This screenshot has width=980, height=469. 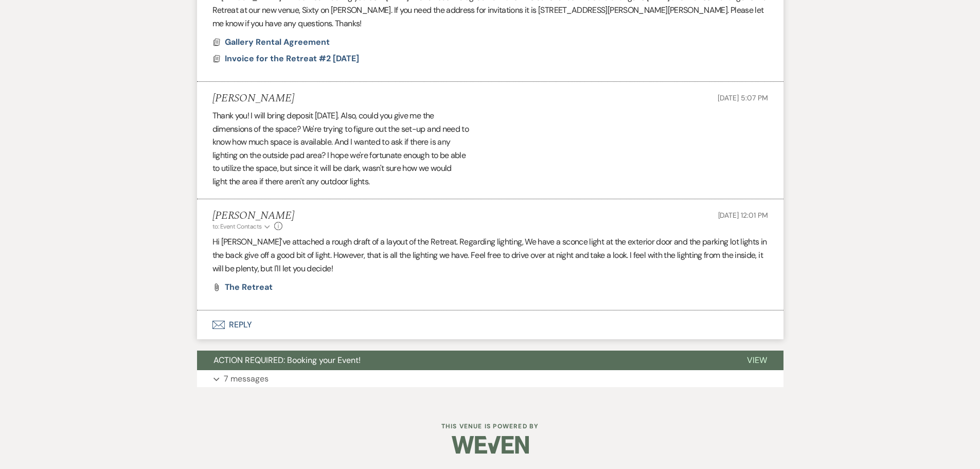 I want to click on button: ACTION REQUIRED: Booking your Event!, so click(x=464, y=360).